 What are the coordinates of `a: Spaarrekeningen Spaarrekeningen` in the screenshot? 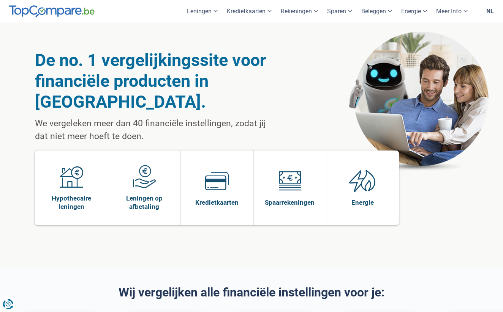 It's located at (290, 188).